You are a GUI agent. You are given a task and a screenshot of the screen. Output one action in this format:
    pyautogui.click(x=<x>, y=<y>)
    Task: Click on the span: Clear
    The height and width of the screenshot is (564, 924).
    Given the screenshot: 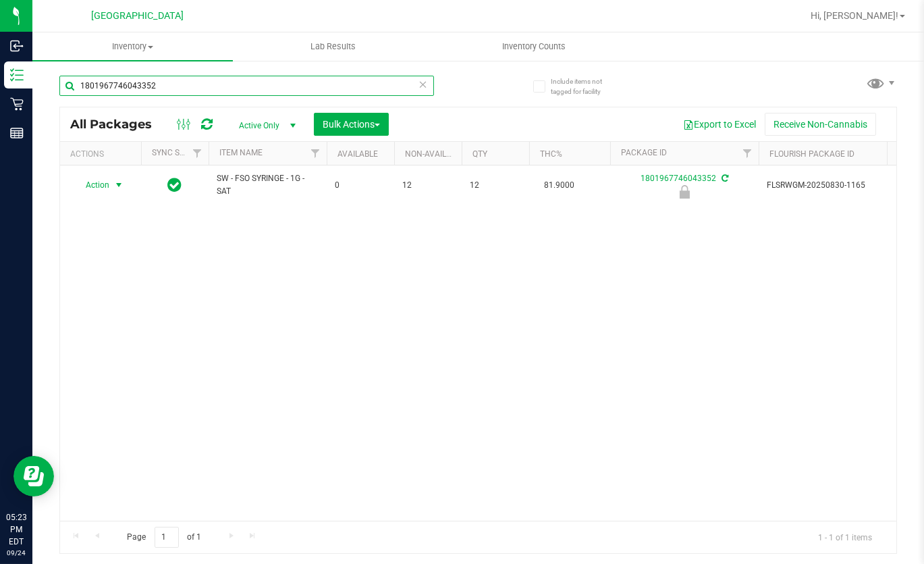 What is the action you would take?
    pyautogui.click(x=423, y=85)
    